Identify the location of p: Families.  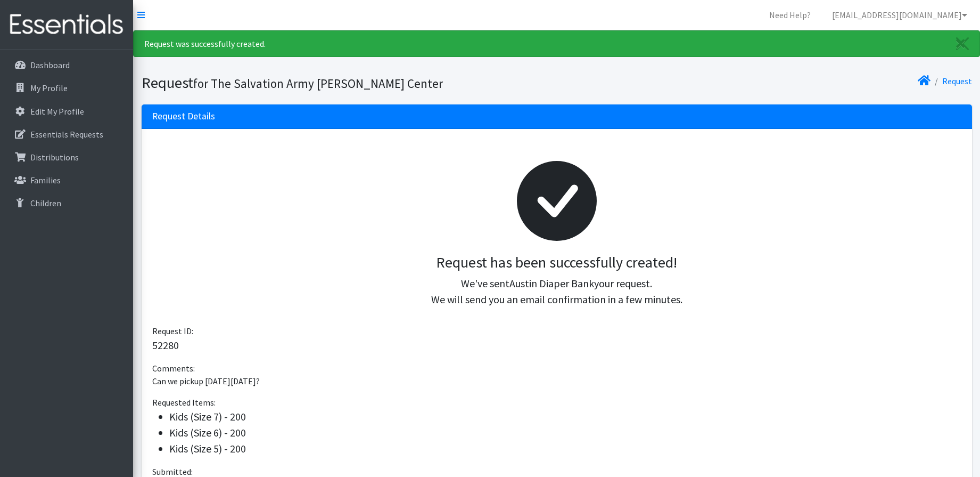
(45, 180).